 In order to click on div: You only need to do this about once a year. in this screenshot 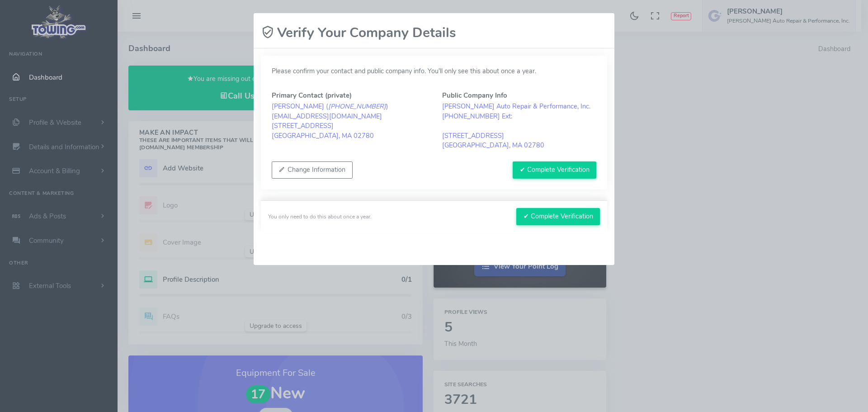, I will do `click(320, 217)`.